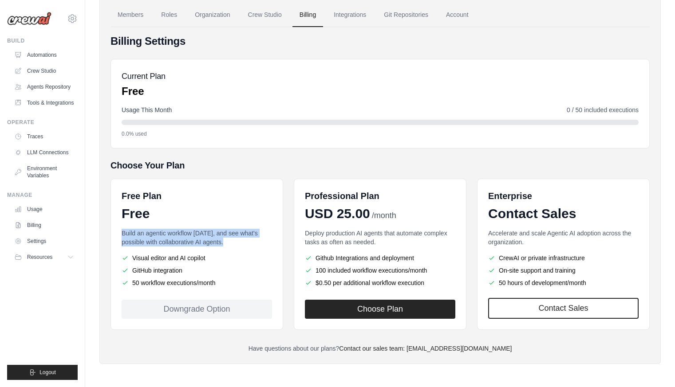  What do you see at coordinates (380, 309) in the screenshot?
I see `button: Choose Plan` at bounding box center [380, 309].